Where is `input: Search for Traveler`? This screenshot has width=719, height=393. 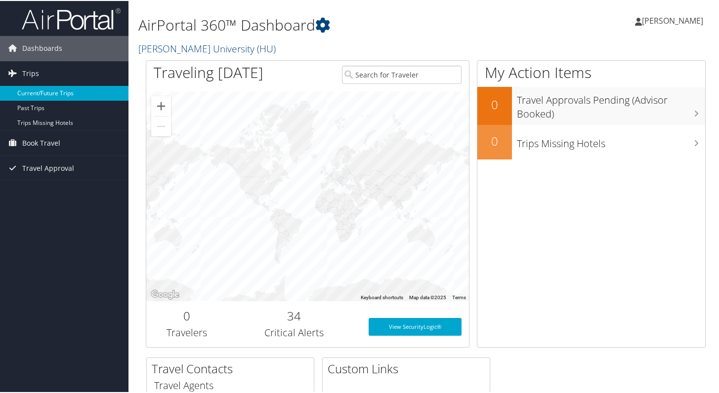 input: Search for Traveler is located at coordinates (402, 74).